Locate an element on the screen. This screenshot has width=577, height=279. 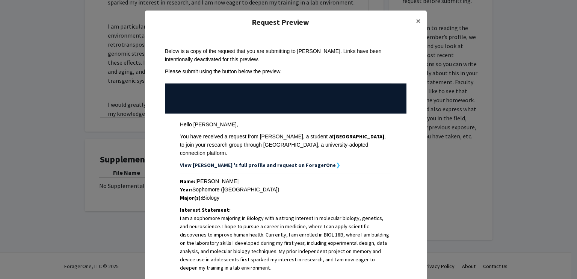
strong: Major(s): is located at coordinates (191, 198).